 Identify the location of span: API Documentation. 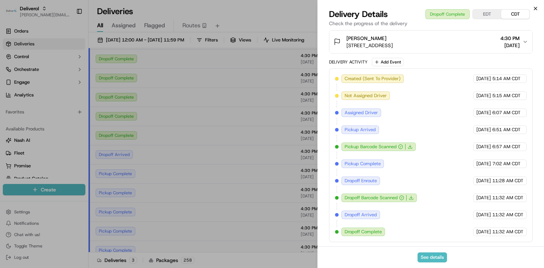
(90, 161).